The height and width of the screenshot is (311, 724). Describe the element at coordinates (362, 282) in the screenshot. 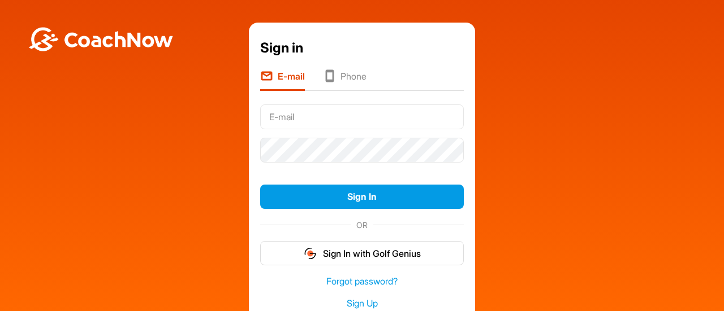

I see `a: Forgot password?` at that location.